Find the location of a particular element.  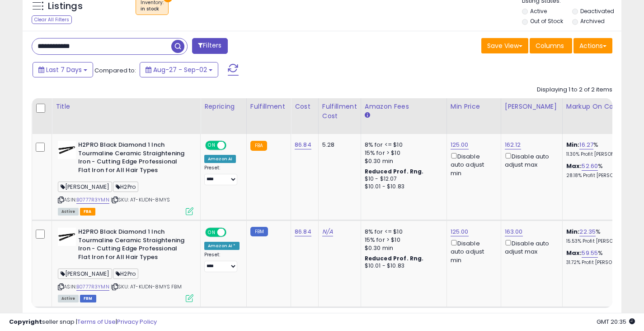

a: Terms of Use is located at coordinates (96, 321).